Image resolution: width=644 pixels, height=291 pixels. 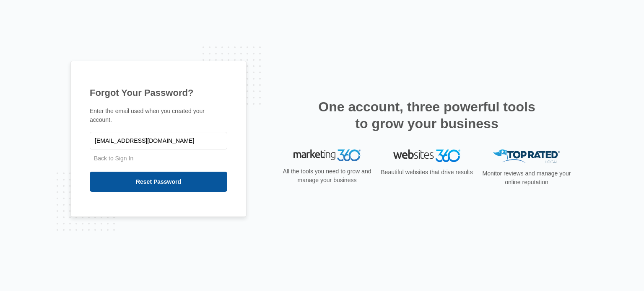 What do you see at coordinates (113, 158) in the screenshot?
I see `a: Back to Sign In` at bounding box center [113, 158].